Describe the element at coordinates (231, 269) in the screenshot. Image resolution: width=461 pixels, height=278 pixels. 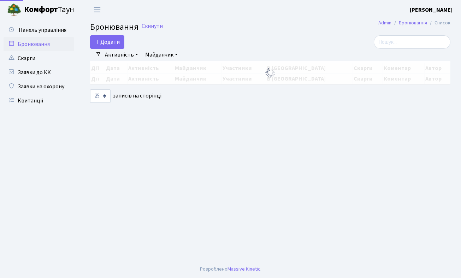
I see `div: Розроблено .` at that location.